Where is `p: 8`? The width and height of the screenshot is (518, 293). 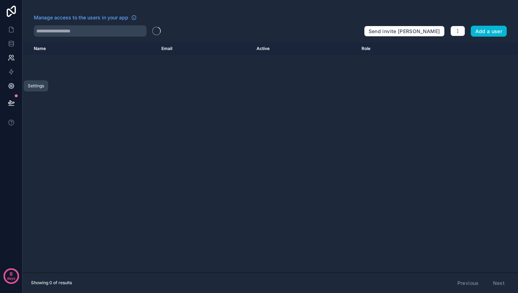 p: 8 is located at coordinates (11, 274).